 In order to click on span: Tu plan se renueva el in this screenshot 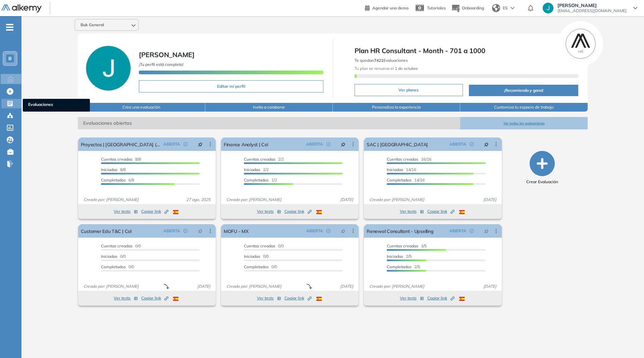, I will do `click(386, 68)`.